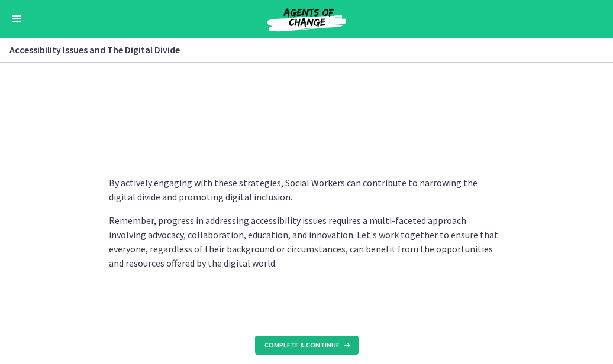  I want to click on span: Complete & continue, so click(302, 345).